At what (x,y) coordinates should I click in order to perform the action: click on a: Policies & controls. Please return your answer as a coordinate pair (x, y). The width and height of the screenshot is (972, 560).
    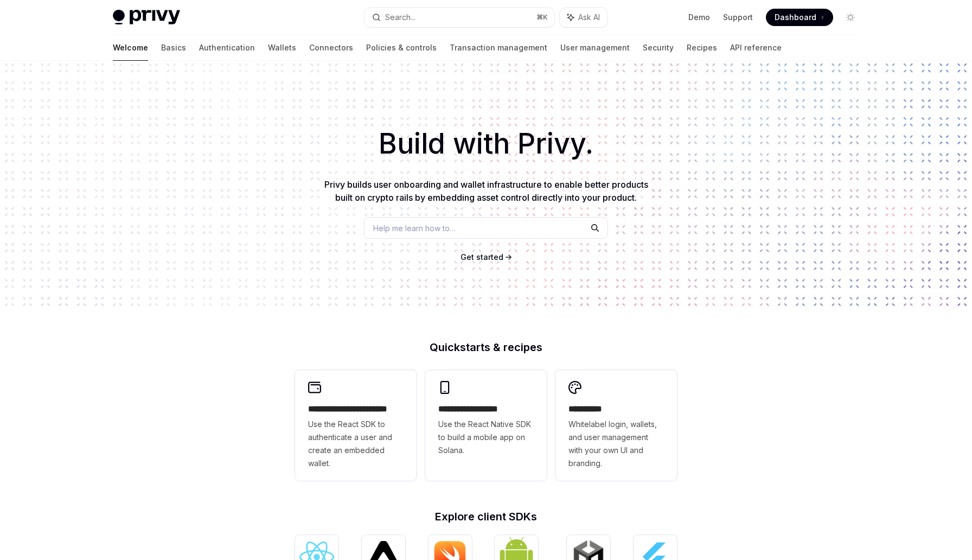
    Looking at the image, I should click on (401, 48).